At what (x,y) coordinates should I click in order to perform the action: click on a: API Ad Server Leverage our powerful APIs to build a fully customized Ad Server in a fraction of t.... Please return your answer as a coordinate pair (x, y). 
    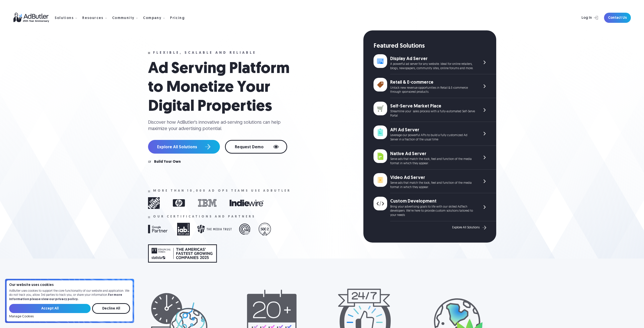
    Looking at the image, I should click on (435, 134).